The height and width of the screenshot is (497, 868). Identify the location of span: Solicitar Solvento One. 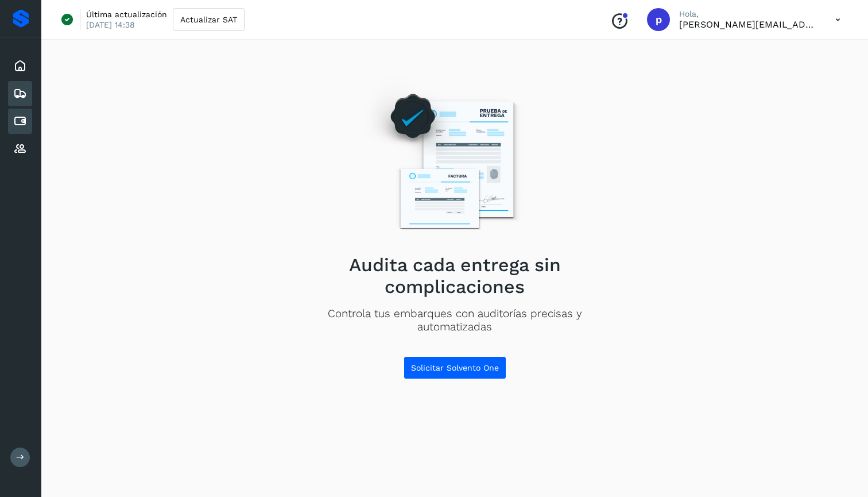
(455, 368).